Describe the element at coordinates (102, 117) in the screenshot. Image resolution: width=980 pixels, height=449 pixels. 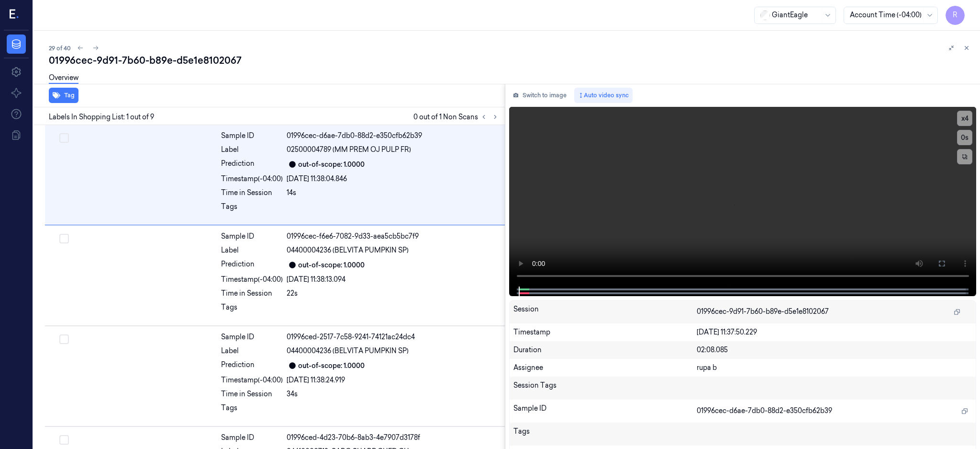
I see `span: Labels In Shopping List: 1 out of 9` at that location.